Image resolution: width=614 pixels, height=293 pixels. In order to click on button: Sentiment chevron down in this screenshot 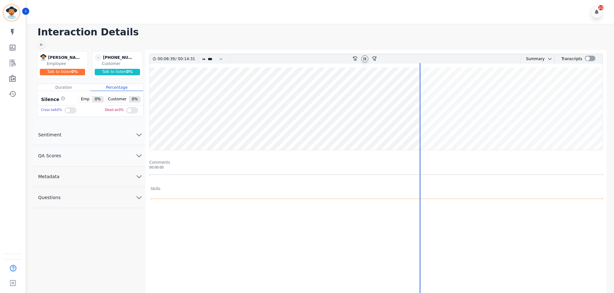, I will do `click(89, 135)`.